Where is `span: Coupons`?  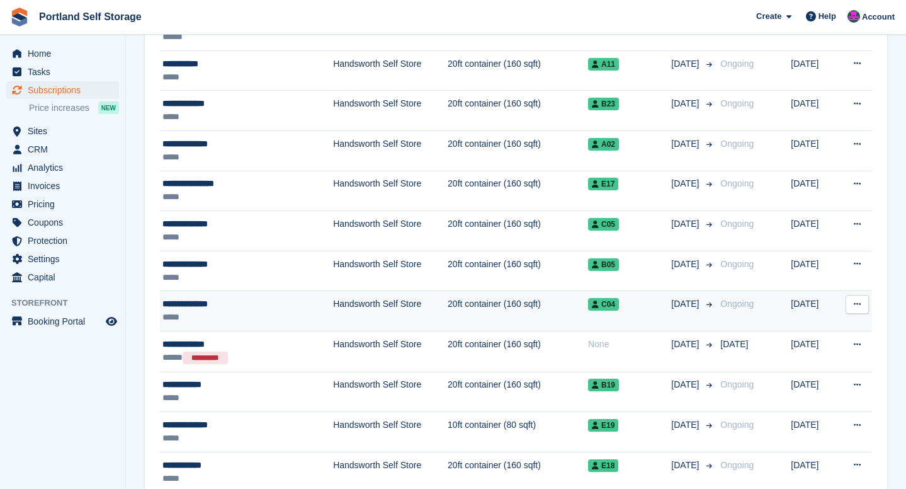
span: Coupons is located at coordinates (65, 222).